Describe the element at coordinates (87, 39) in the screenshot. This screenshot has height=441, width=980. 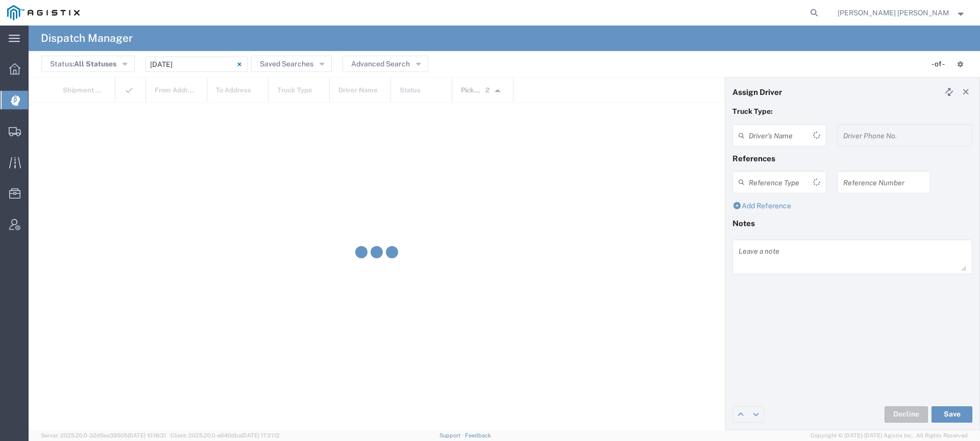
I see `h4: Dispatch Manager` at that location.